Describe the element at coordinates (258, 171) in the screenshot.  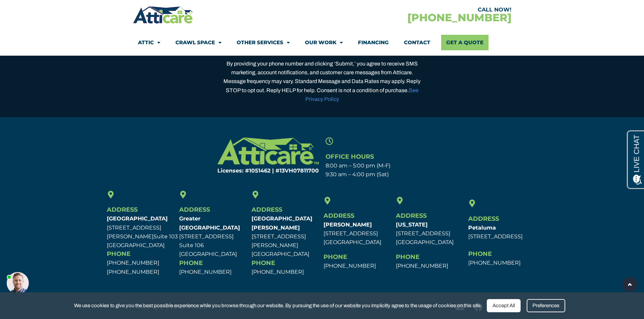
I see `h6: Licenses: #1051462 | #13VH078117​00` at that location.